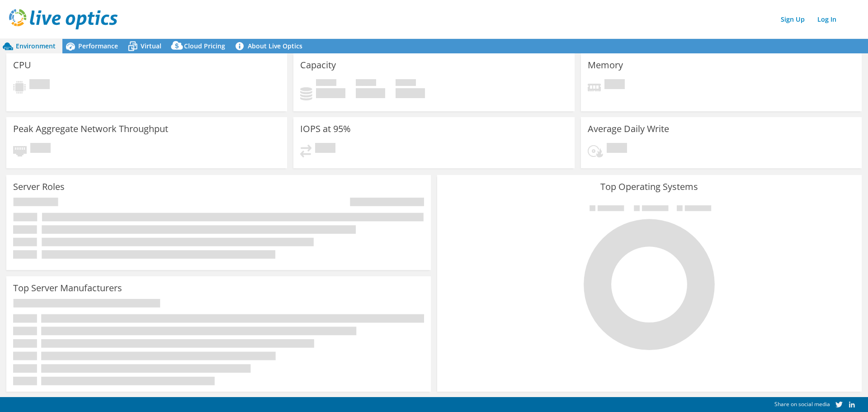 The image size is (868, 412). Describe the element at coordinates (606, 65) in the screenshot. I see `h3: Memory` at that location.